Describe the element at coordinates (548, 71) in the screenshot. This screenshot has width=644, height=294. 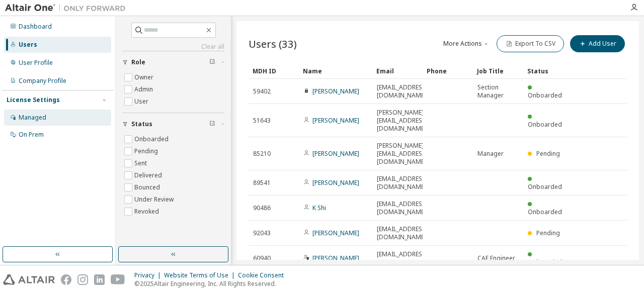
I see `div: Status` at that location.